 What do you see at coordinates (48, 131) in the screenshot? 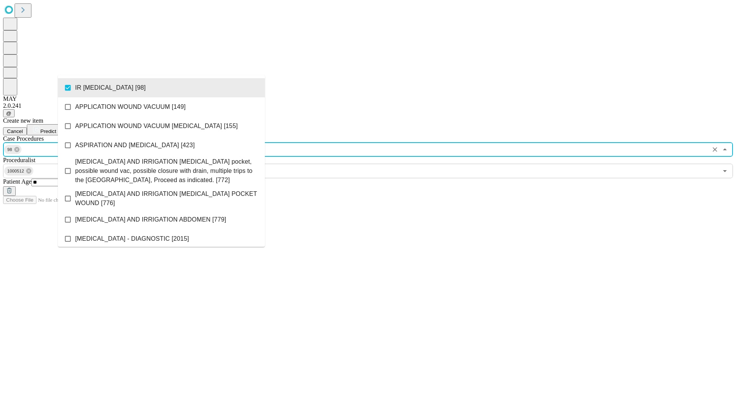
I see `span: Predict` at bounding box center [48, 131].